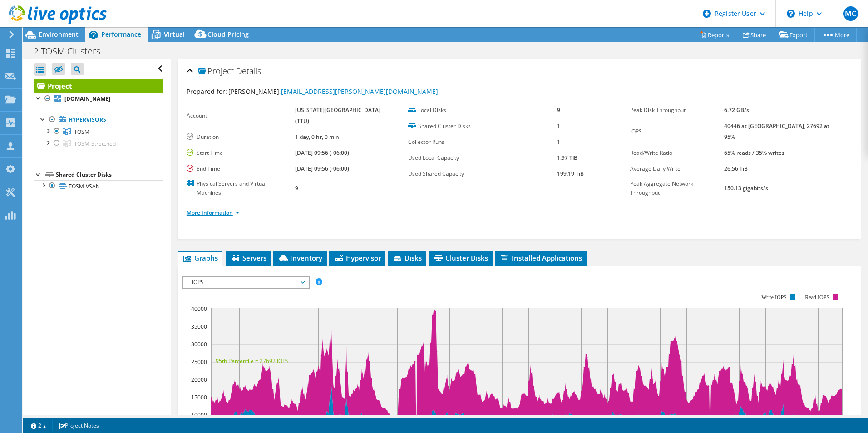 The image size is (868, 433). I want to click on span: Graphs, so click(200, 258).